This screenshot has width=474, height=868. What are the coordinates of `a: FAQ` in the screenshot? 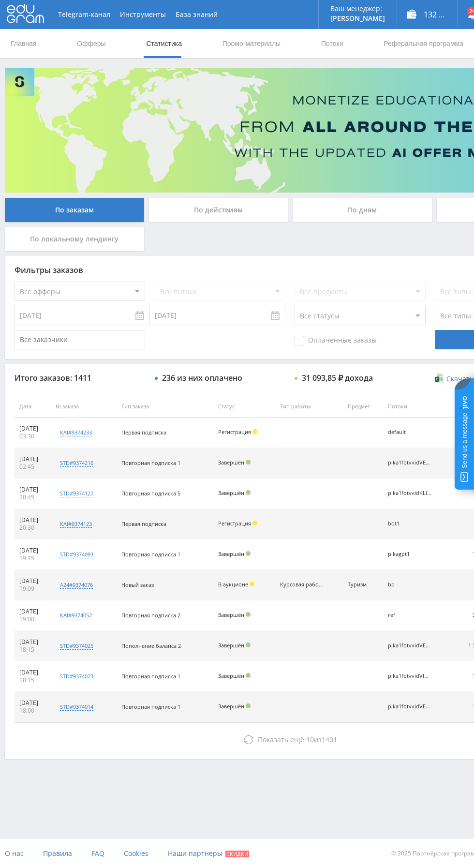 It's located at (97, 854).